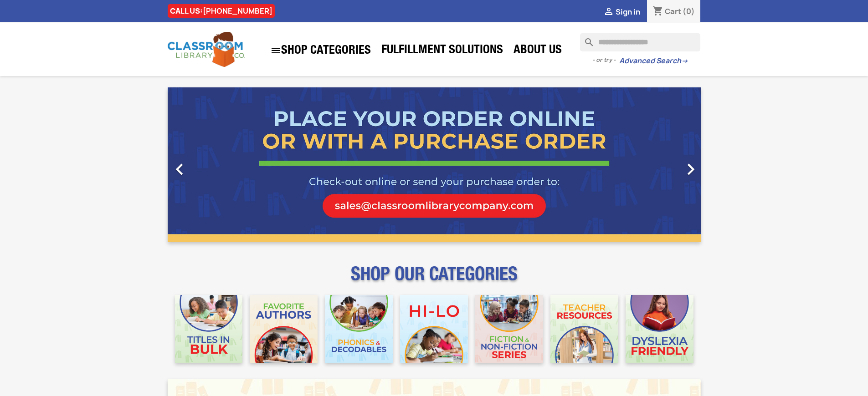  I want to click on span: Sign in, so click(628, 12).